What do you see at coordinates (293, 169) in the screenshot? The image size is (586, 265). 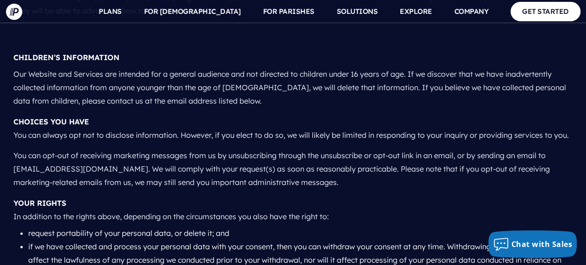 I see `p: You can opt-out of receiving marketing messages from us by unsubscribing through the unsubscribe ...` at bounding box center [293, 169].